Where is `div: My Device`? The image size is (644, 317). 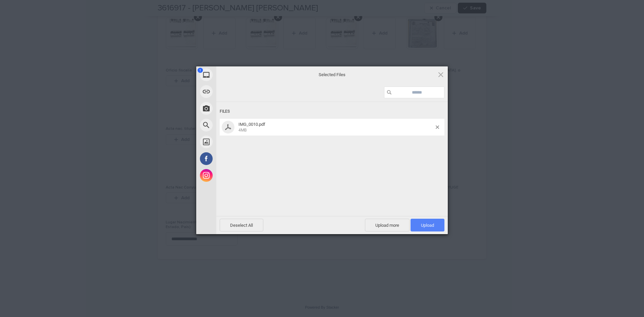
div: My Device is located at coordinates (237, 75).